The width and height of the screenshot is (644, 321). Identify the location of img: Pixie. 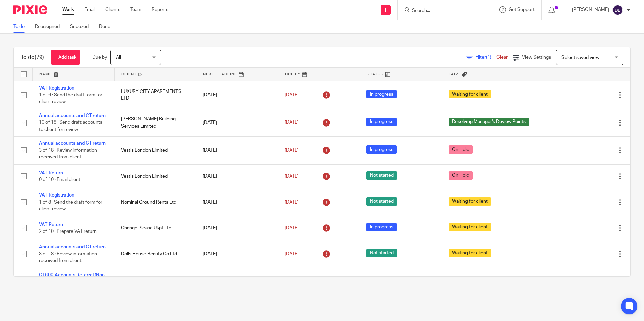
(31, 10).